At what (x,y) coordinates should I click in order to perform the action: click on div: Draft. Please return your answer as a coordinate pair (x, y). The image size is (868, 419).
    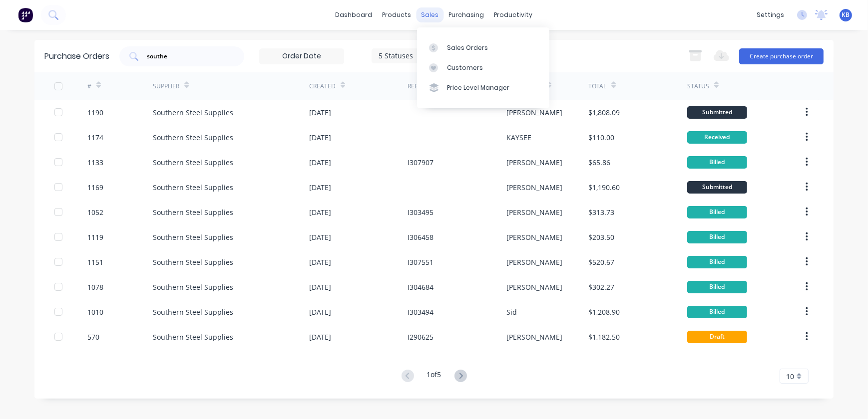
    Looking at the image, I should click on (717, 337).